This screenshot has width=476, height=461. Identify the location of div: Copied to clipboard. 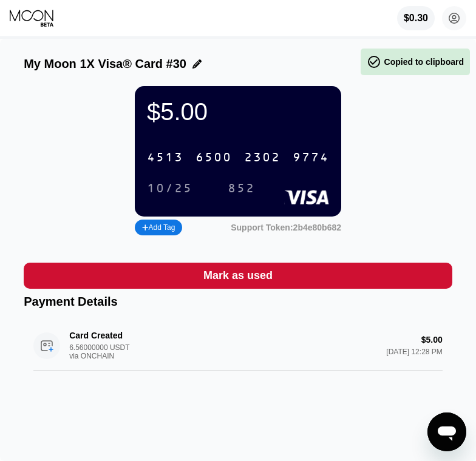
(416, 62).